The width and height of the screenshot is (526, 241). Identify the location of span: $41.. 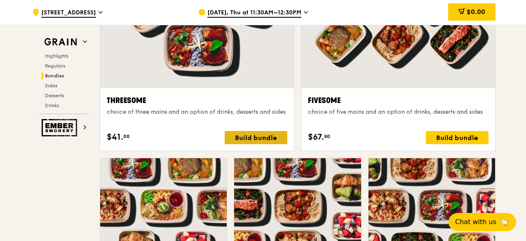
(115, 137).